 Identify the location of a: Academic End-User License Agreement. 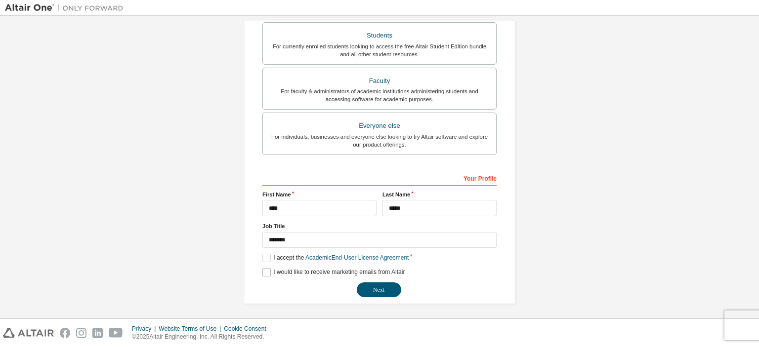
(357, 258).